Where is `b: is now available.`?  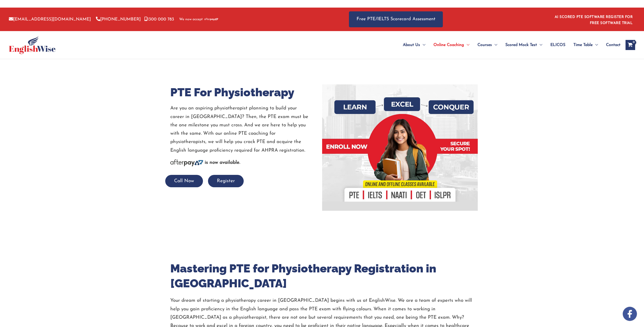 b: is now available. is located at coordinates (222, 163).